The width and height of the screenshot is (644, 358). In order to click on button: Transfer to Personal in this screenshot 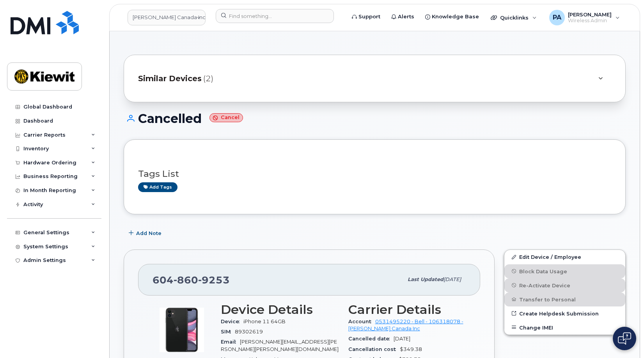, I will do `click(565, 299)`.